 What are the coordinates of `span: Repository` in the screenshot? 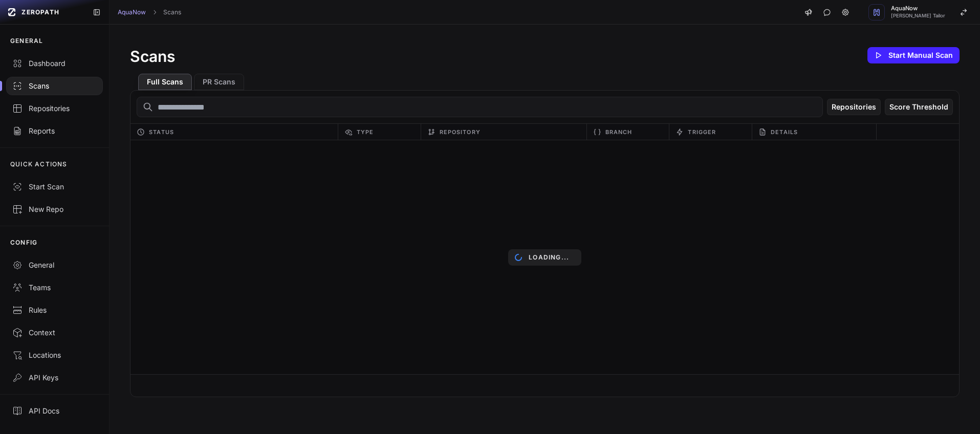 It's located at (460, 132).